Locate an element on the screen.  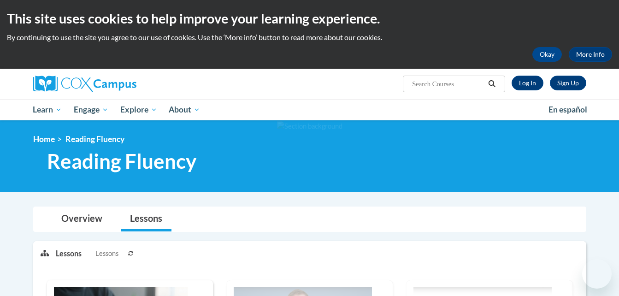
a: Log In is located at coordinates (527, 83).